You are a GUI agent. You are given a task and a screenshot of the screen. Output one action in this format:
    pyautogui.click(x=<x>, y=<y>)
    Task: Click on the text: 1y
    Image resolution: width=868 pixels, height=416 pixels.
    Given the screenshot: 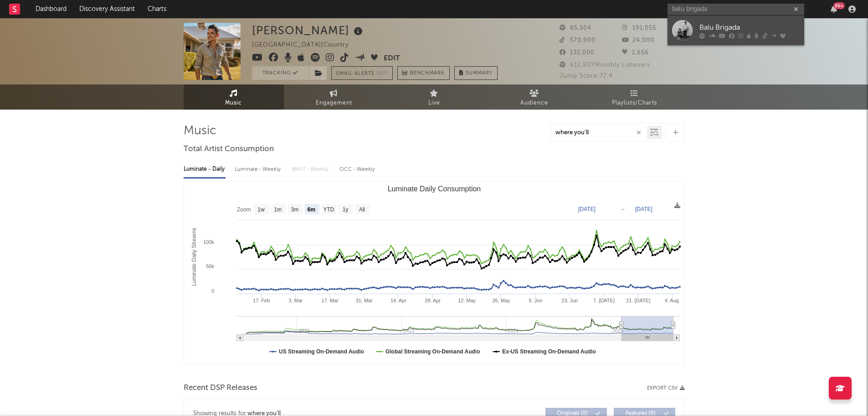 What is the action you would take?
    pyautogui.click(x=345, y=209)
    